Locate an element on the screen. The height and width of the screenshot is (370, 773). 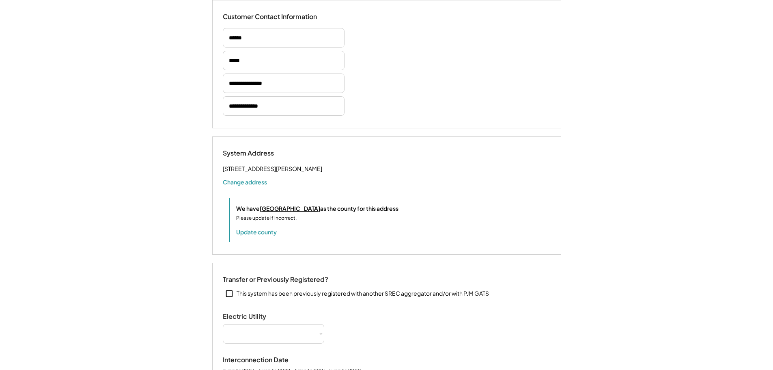
div: Interconnection Date is located at coordinates (263, 360).